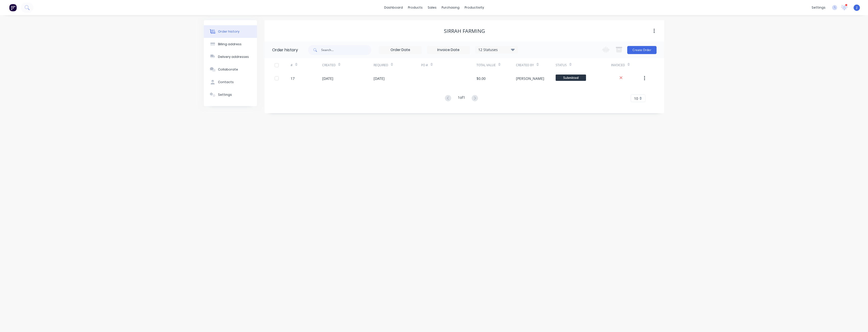 This screenshot has height=332, width=868. What do you see at coordinates (448, 50) in the screenshot?
I see `input: Invoice Date` at bounding box center [448, 50].